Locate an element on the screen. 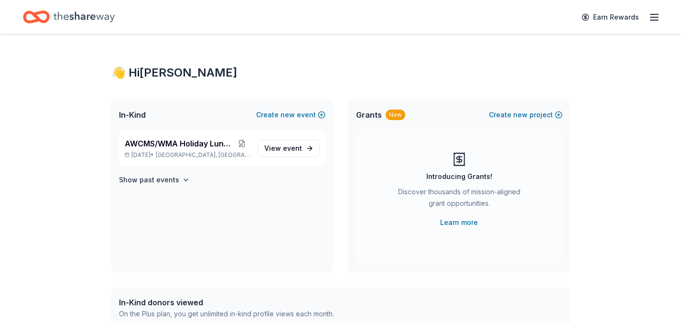 The width and height of the screenshot is (681, 323). button: Createnewproject is located at coordinates (526, 115).